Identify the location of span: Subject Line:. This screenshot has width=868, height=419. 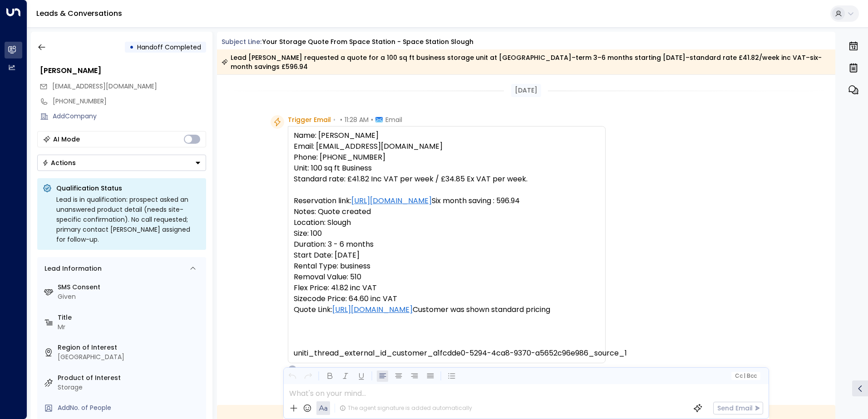
(242, 42).